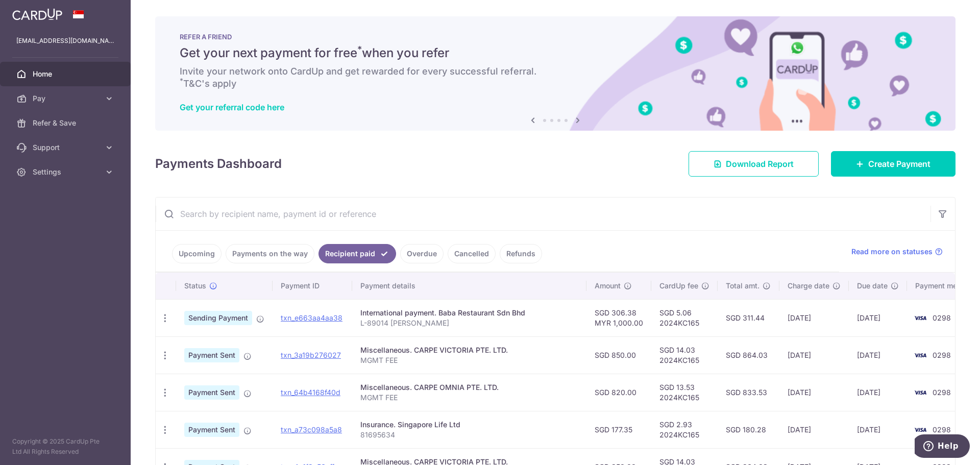 This screenshot has width=980, height=465. What do you see at coordinates (469, 435) in the screenshot?
I see `p: 81695634` at bounding box center [469, 435].